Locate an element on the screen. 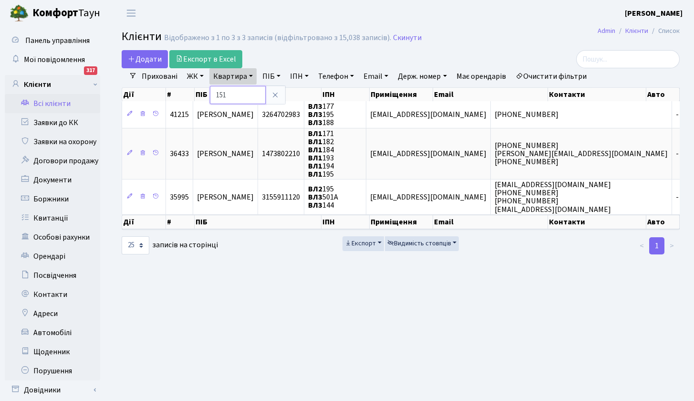 Image resolution: width=694 pixels, height=401 pixels. a: Очистити фільтри is located at coordinates (551, 76).